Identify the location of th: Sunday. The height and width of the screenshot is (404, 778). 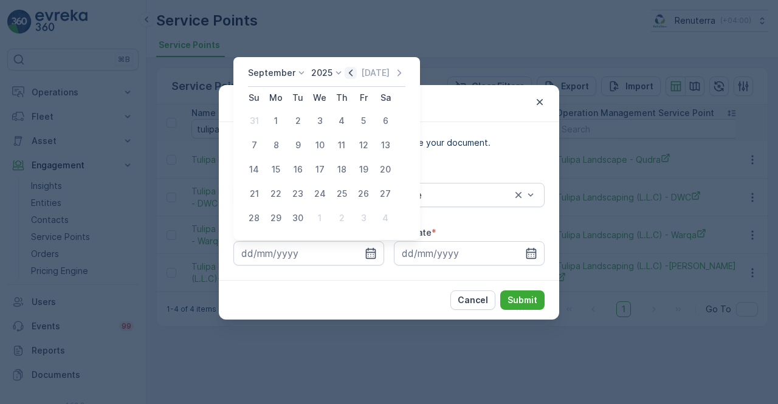
(254, 98).